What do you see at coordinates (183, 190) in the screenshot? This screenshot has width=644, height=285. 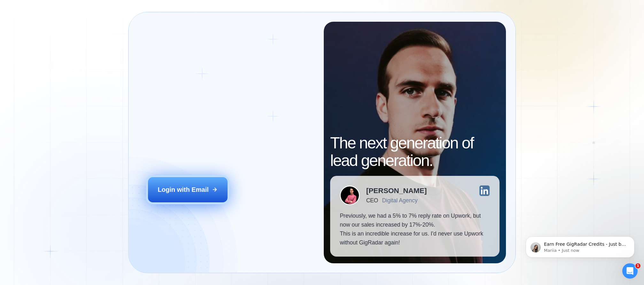 I see `div: Login with Email` at bounding box center [183, 190].